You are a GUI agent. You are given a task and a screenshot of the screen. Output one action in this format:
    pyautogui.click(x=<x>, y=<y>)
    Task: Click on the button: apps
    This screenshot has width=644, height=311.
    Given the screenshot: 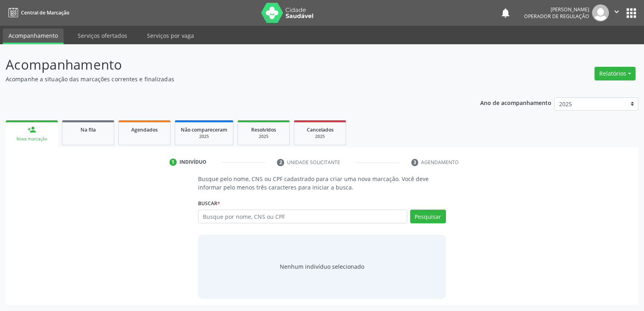 What is the action you would take?
    pyautogui.click(x=632, y=13)
    